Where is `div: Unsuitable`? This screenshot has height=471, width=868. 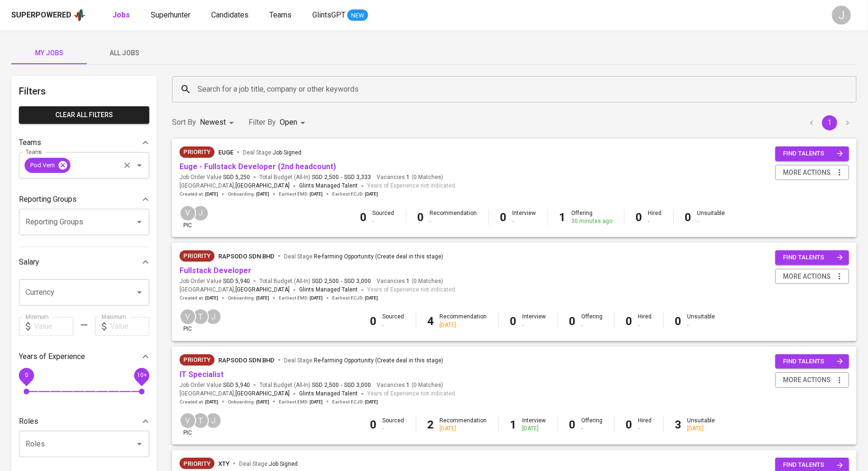 div: Unsuitable is located at coordinates (701, 321).